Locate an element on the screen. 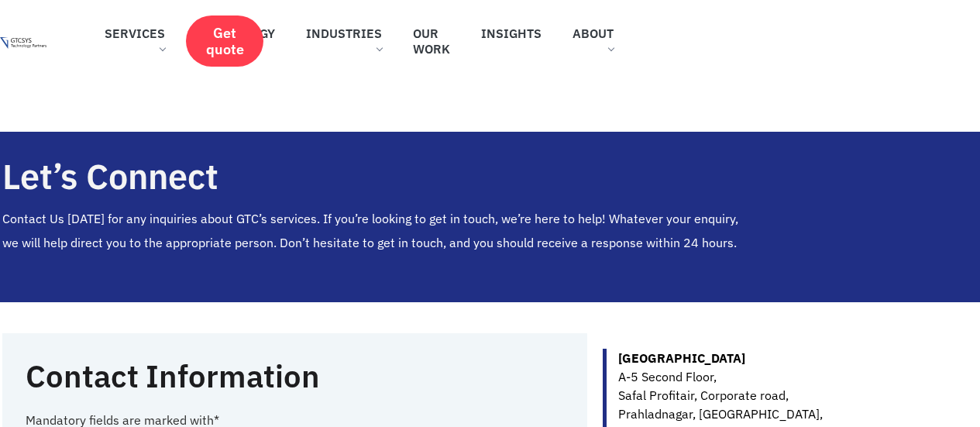 The image size is (980, 427). a: Services is located at coordinates (135, 38).